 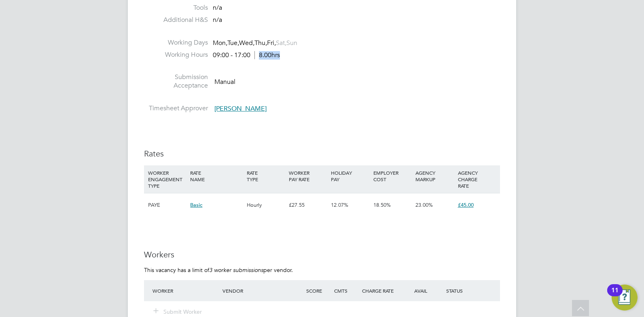 I want to click on span: £45.00, so click(x=466, y=205).